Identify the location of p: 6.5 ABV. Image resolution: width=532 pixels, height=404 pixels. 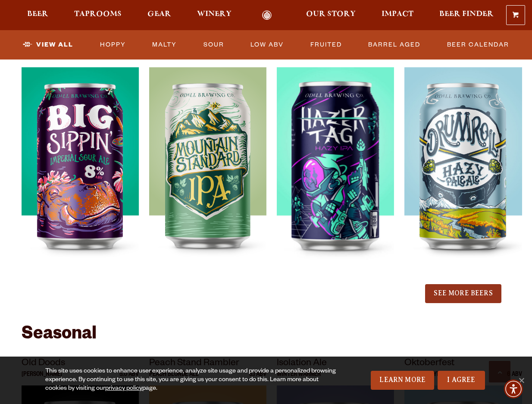
(257, 60).